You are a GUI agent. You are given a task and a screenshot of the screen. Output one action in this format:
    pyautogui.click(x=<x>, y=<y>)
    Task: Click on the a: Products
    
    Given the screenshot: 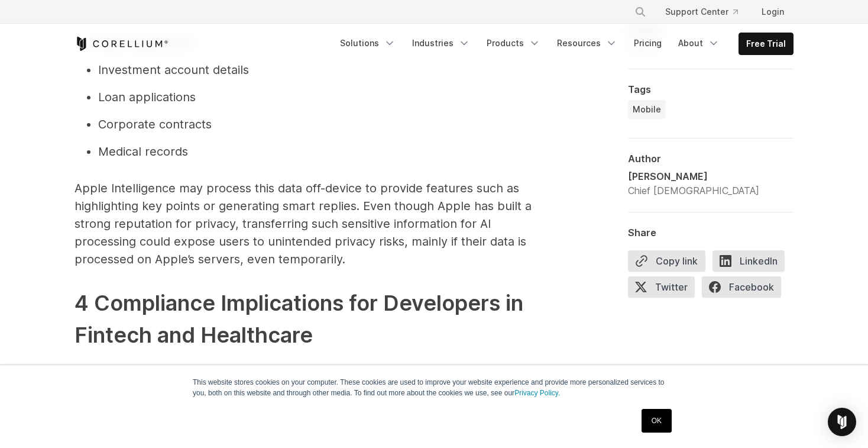 What is the action you would take?
    pyautogui.click(x=513, y=43)
    